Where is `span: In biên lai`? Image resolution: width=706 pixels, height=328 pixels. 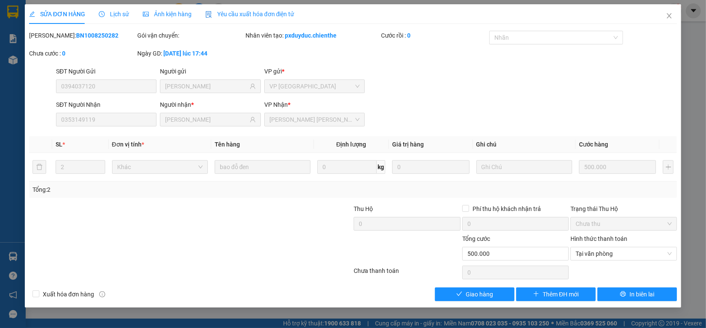 span: In biên lai is located at coordinates (642, 295).